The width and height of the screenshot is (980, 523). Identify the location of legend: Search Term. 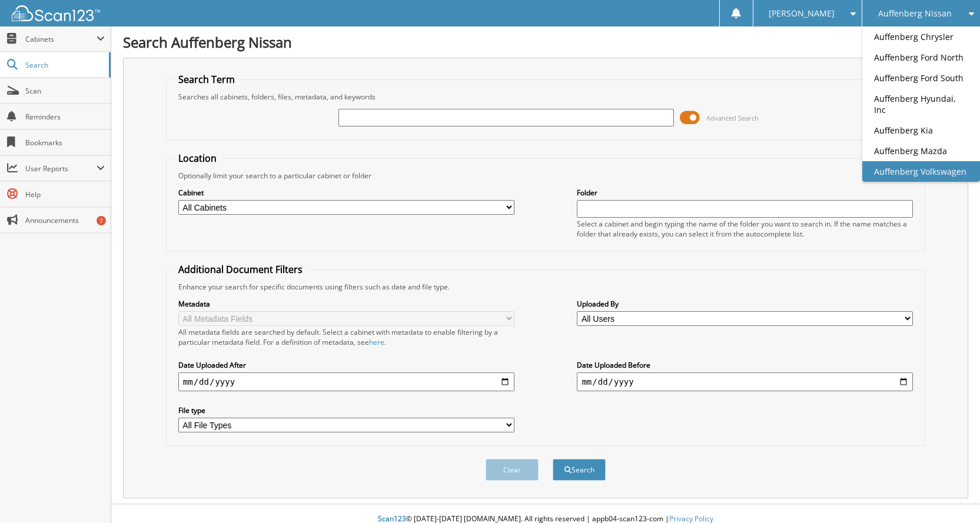
(206, 79).